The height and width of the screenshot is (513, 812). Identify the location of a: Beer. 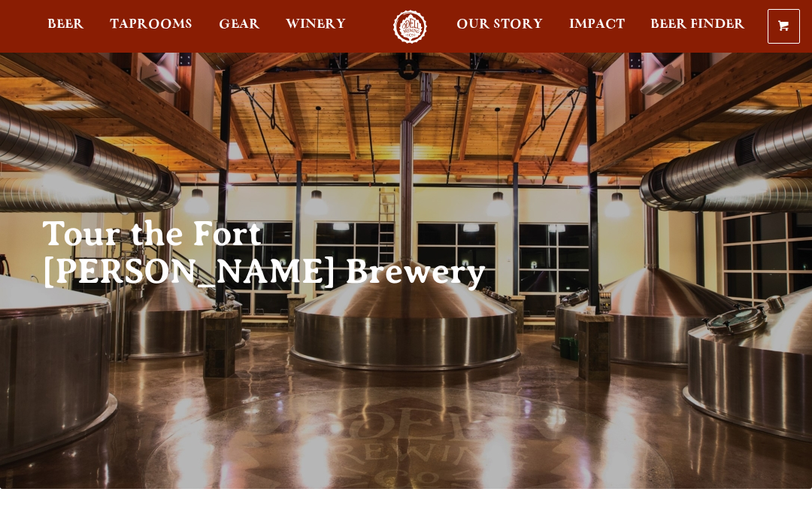
(66, 26).